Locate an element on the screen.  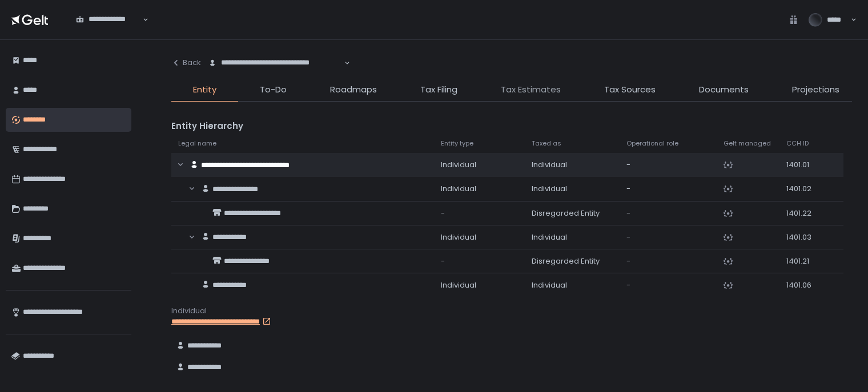
span: Documents is located at coordinates (723, 90).